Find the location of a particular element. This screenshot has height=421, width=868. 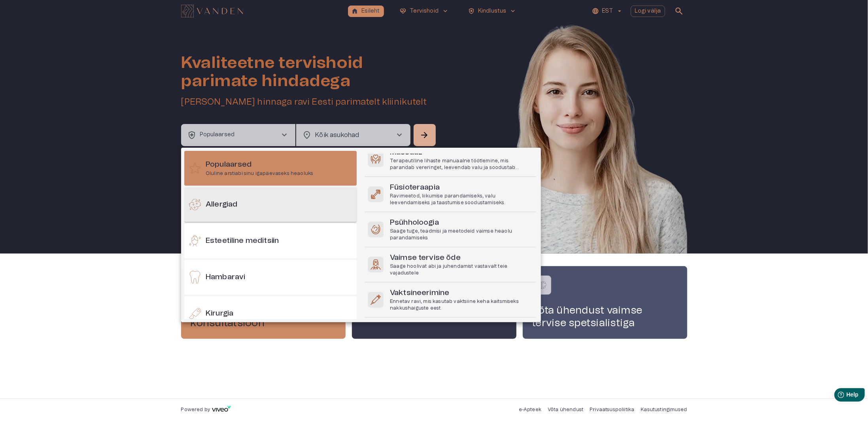

h6: Hambaravi is located at coordinates (226, 277).